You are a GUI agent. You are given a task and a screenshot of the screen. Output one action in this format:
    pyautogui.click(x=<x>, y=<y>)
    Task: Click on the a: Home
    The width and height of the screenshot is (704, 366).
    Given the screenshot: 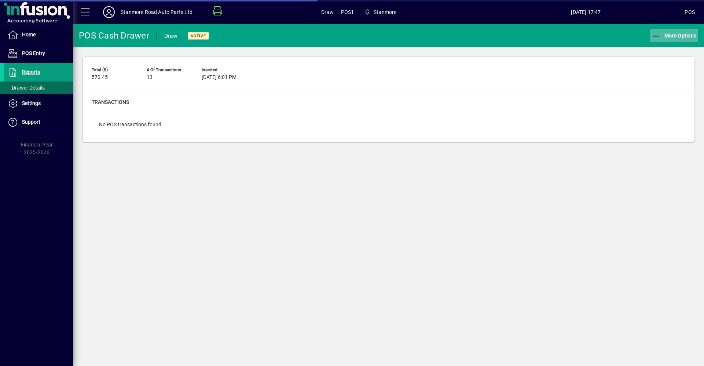 What is the action you would take?
    pyautogui.click(x=39, y=35)
    